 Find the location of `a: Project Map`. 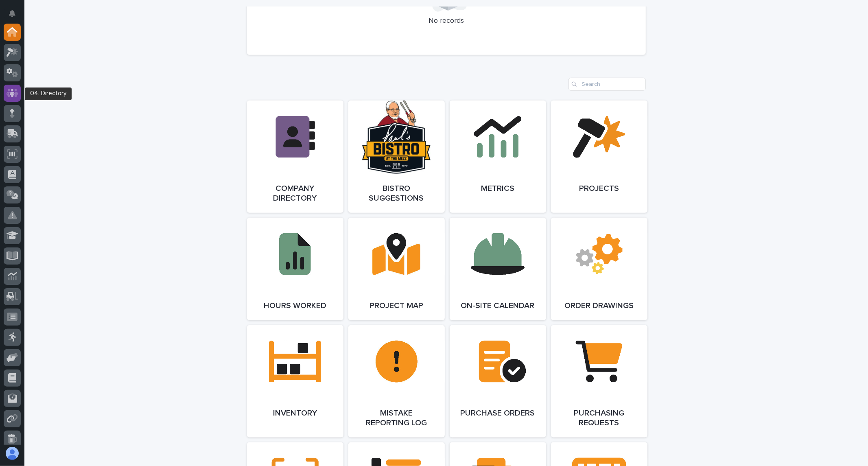

a: Project Map is located at coordinates (396, 269).